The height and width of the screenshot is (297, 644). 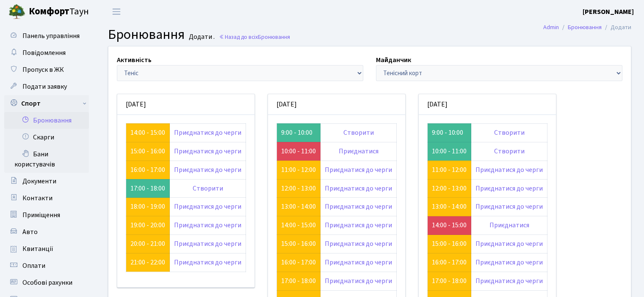 I want to click on b: Комфорт, so click(x=49, y=11).